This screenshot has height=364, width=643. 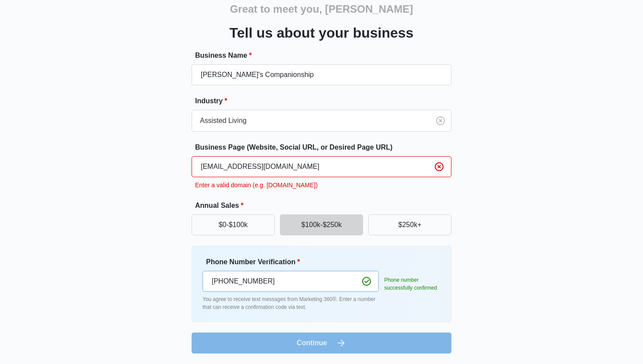 I want to click on input: Ex. +1-555-555-5555, so click(x=291, y=281).